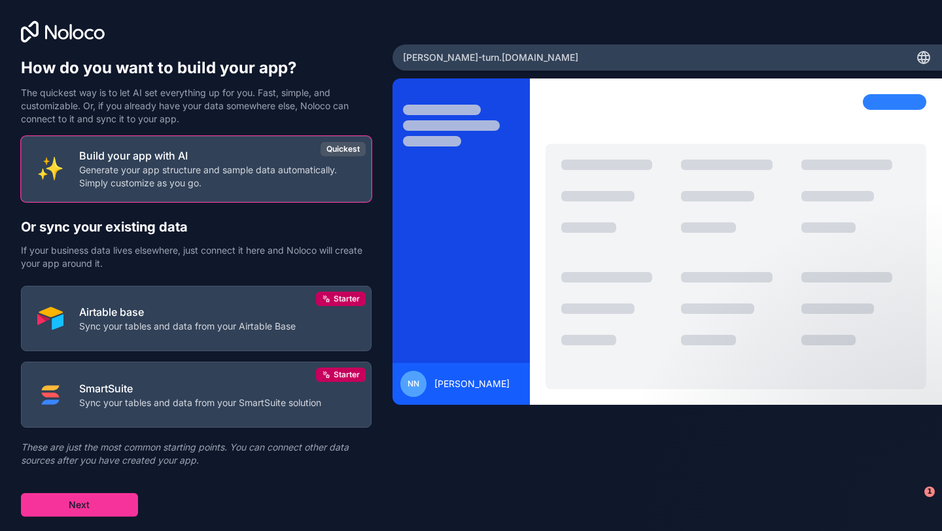 Image resolution: width=942 pixels, height=531 pixels. What do you see at coordinates (196, 169) in the screenshot?
I see `button: INTERNAL_WITH_AIBuild your app with AIGenerate your app structure and sample data automatically. ...` at bounding box center [196, 169].